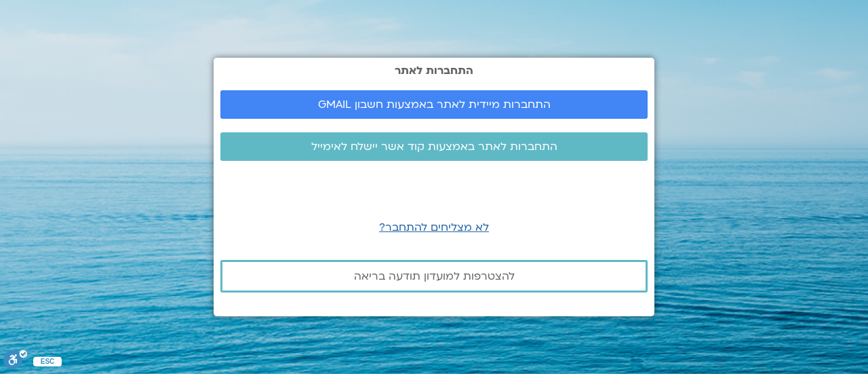 This screenshot has height=374, width=868. What do you see at coordinates (434, 276) in the screenshot?
I see `a: להצטרפות למועדון תודעה בריאה` at bounding box center [434, 276].